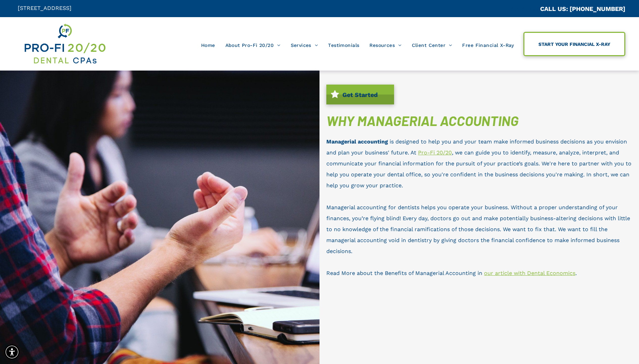  What do you see at coordinates (344, 45) in the screenshot?
I see `a: Testimonials` at bounding box center [344, 45].